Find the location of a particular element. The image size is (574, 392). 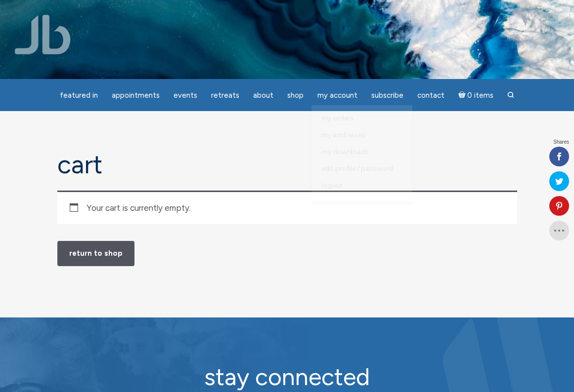

i: Cart is located at coordinates (462, 96).